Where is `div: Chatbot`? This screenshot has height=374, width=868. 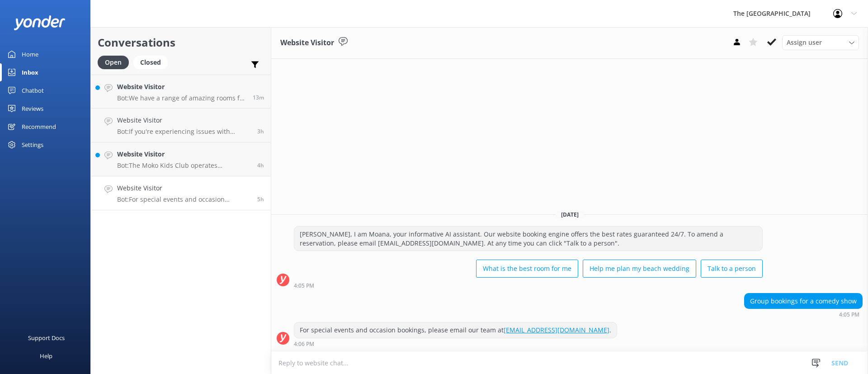 div: Chatbot is located at coordinates (32, 90).